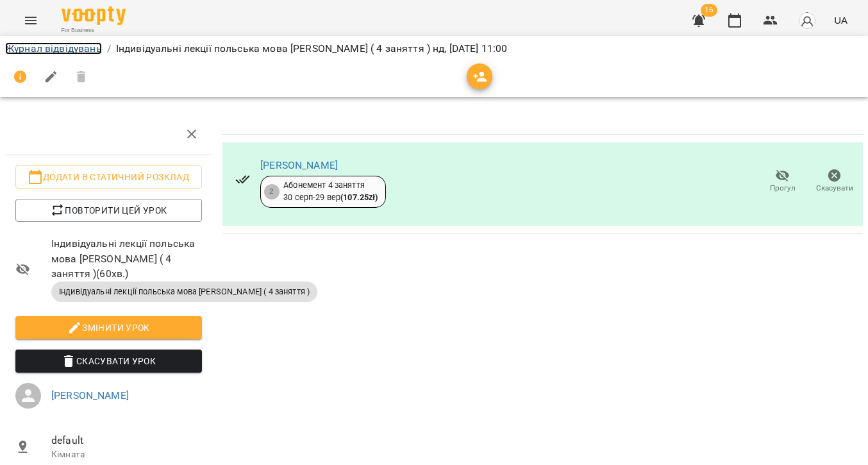 This screenshot has height=465, width=868. Describe the element at coordinates (783, 188) in the screenshot. I see `span: Прогул` at that location.